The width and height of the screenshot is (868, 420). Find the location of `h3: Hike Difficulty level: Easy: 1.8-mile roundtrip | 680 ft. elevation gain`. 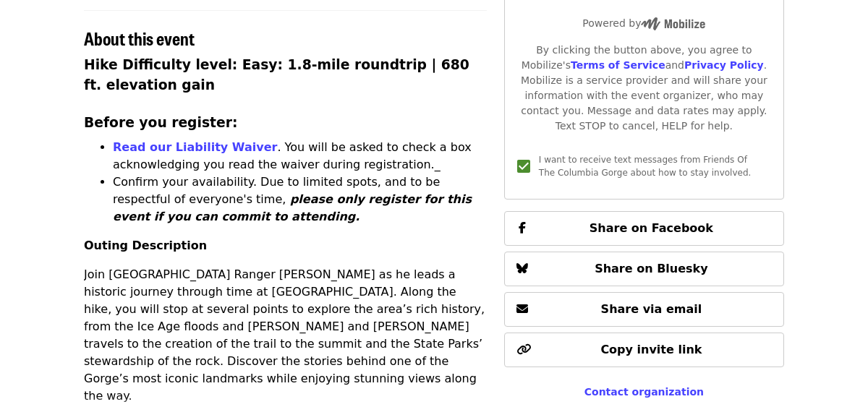

h3: Hike Difficulty level: Easy: 1.8-mile roundtrip | 680 ft. elevation gain is located at coordinates (285, 76).